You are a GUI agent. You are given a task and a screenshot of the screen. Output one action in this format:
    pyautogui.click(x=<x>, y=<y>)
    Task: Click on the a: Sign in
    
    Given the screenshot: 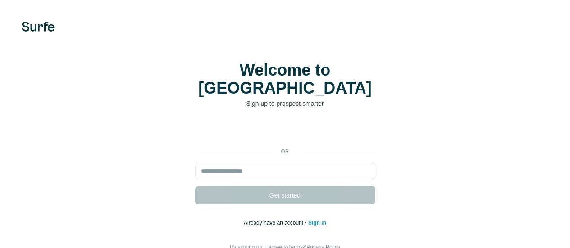 What is the action you would take?
    pyautogui.click(x=317, y=223)
    